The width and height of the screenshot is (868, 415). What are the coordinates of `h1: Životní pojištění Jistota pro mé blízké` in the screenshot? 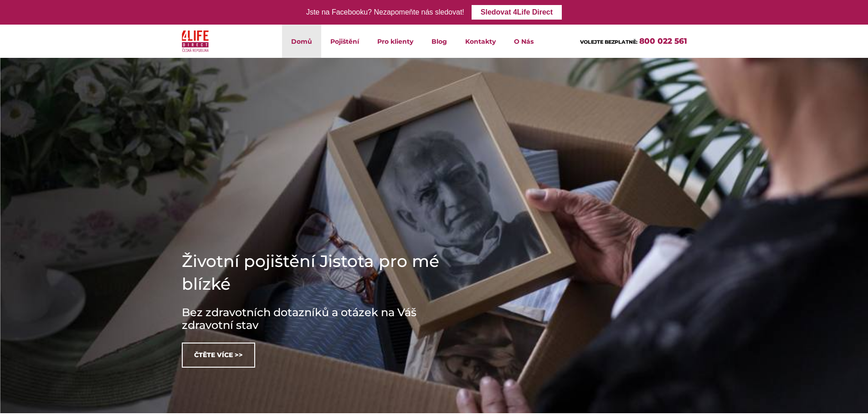 It's located at (319, 272).